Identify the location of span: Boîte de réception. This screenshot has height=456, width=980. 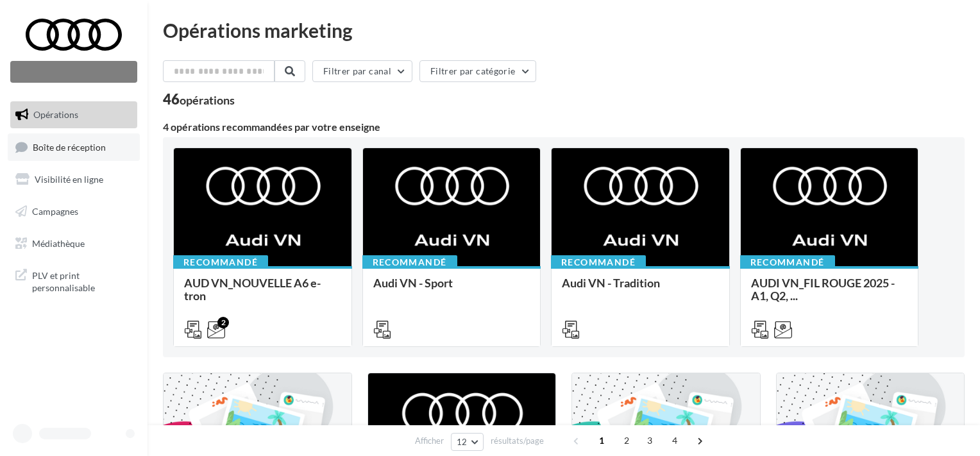
(70, 146).